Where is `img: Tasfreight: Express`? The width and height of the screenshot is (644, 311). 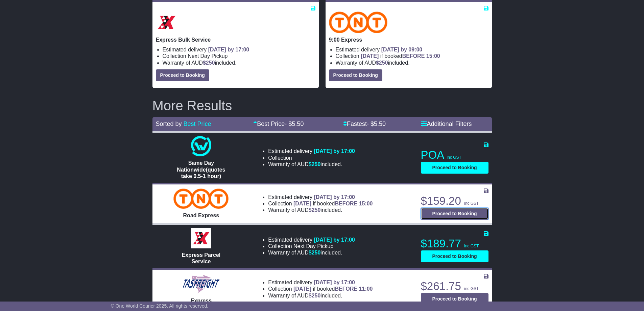
img: Tasfreight: Express is located at coordinates (201, 284).